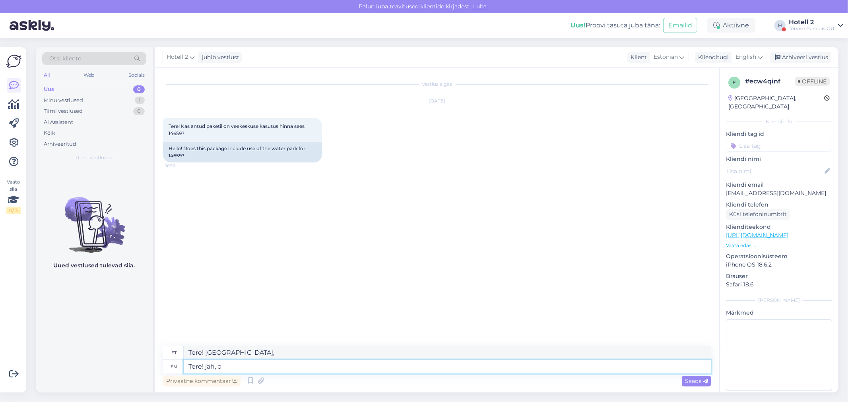 This screenshot has height=402, width=848. I want to click on p: Märkmed, so click(779, 313).